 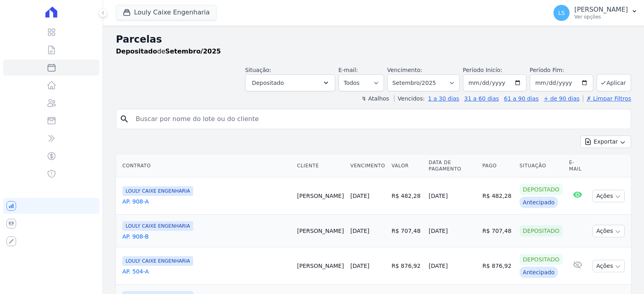 I want to click on th: Pago, so click(x=498, y=166).